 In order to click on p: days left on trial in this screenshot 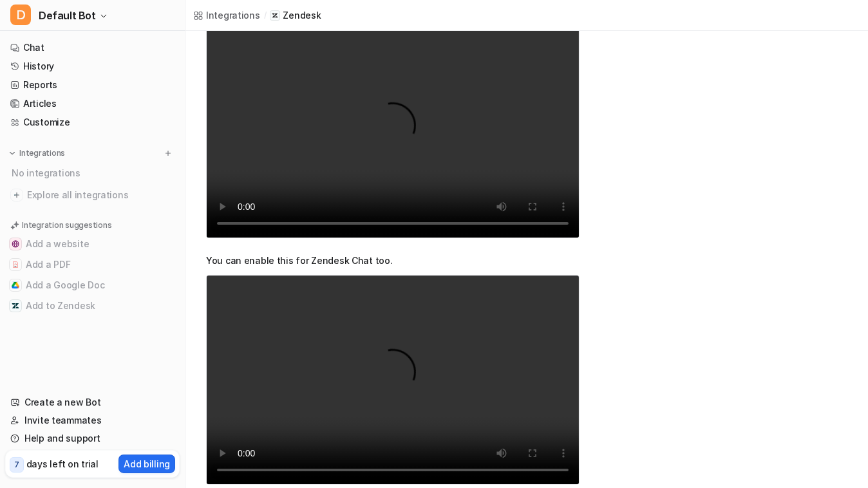, I will do `click(63, 463)`.